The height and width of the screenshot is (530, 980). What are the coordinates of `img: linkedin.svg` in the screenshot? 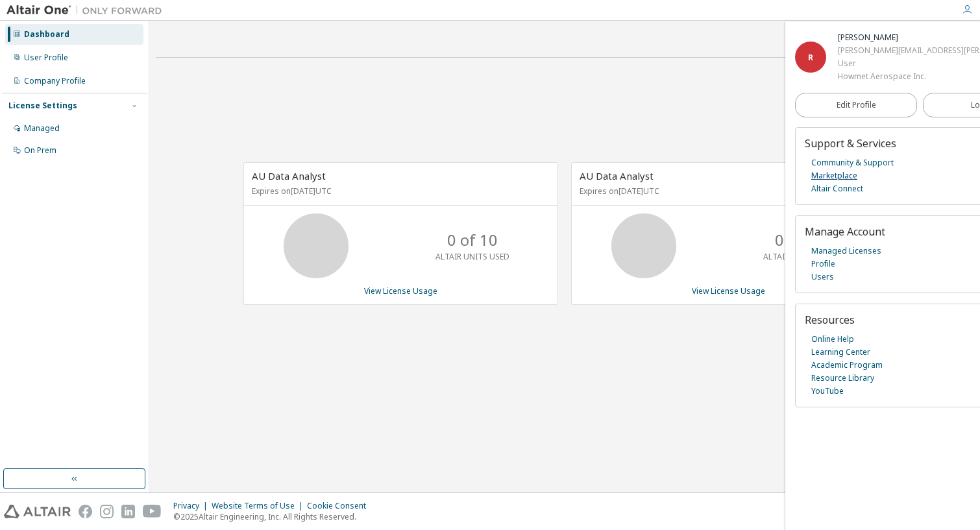 It's located at (128, 512).